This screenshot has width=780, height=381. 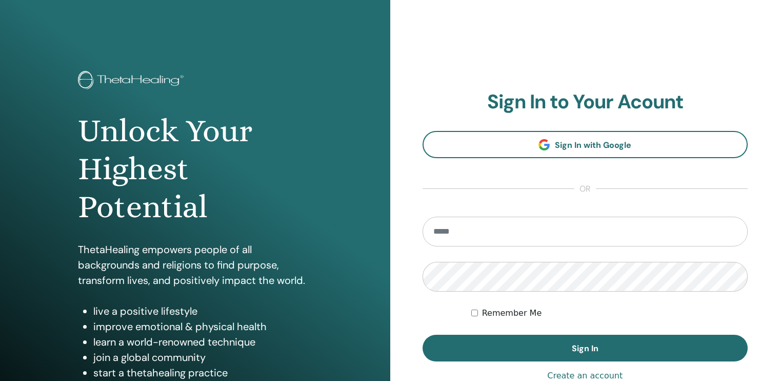 I want to click on button: Sign In, so click(x=585, y=348).